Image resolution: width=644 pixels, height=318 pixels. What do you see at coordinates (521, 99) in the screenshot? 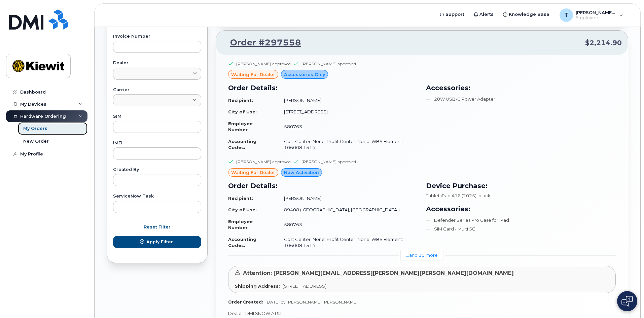
I see `li: 20W USB-C Power Adapter` at bounding box center [521, 99].